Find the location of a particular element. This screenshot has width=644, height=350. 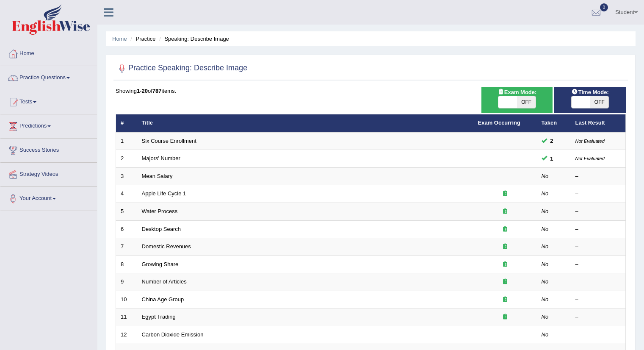

td: 1 is located at coordinates (126, 141).